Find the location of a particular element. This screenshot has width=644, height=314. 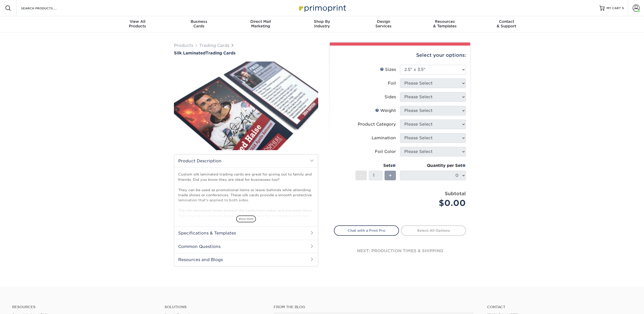

span: MY CART is located at coordinates (613, 8).